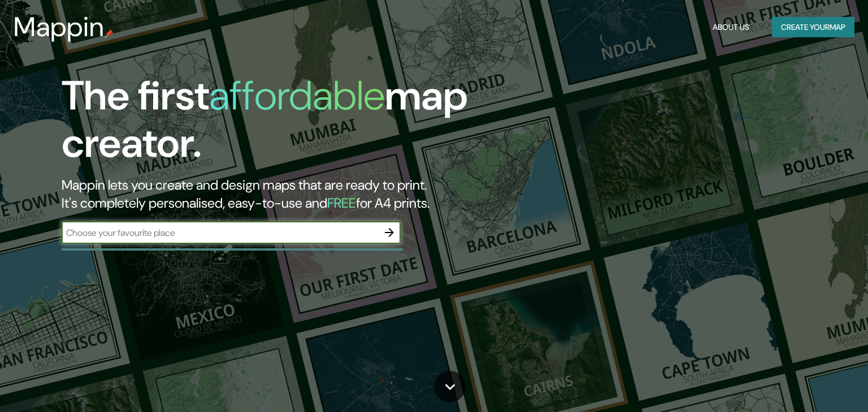  I want to click on h1: affordable, so click(297, 95).